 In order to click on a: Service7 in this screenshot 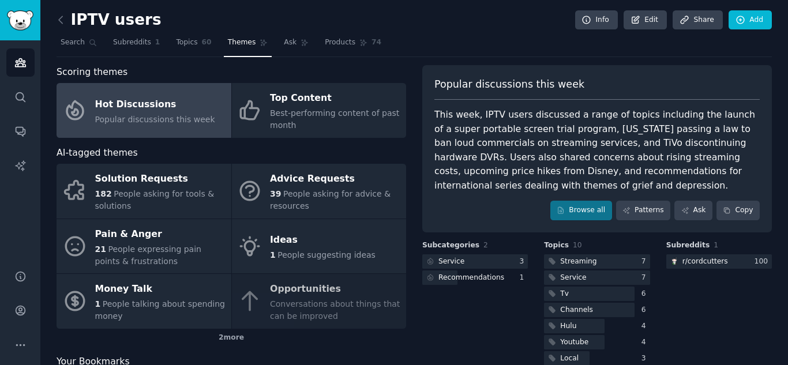, I will do `click(597, 278)`.